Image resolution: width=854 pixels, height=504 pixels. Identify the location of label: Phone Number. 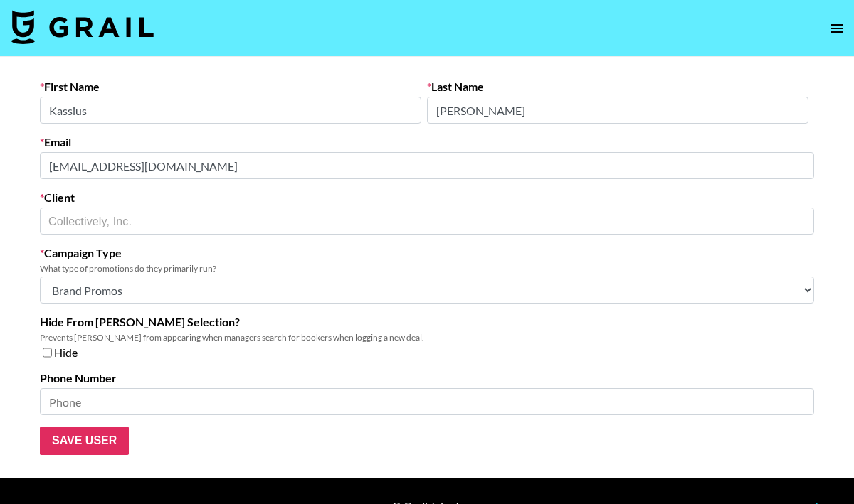
(427, 378).